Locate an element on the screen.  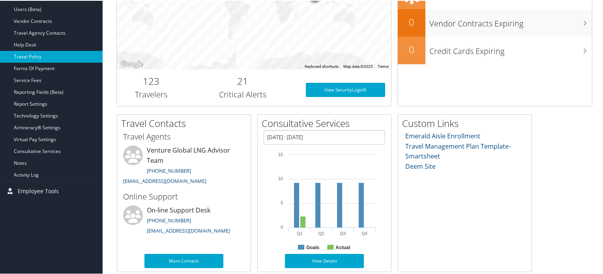
tspan: 10 is located at coordinates (281, 178).